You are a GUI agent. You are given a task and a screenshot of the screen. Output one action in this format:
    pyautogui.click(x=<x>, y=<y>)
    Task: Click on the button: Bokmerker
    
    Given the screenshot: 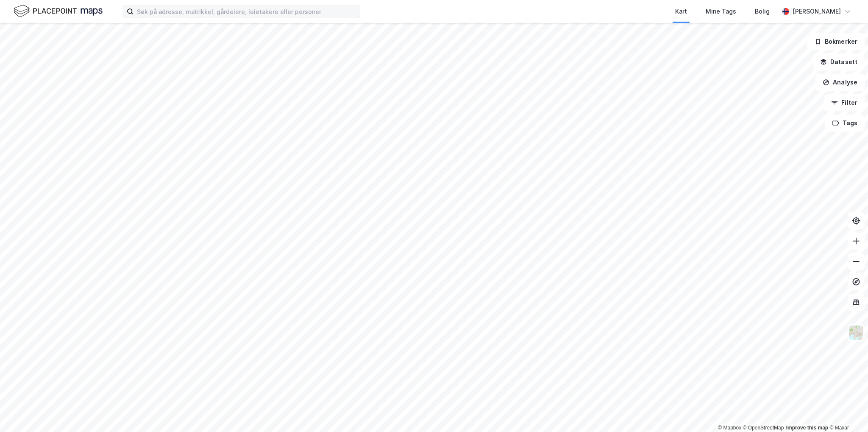 What is the action you would take?
    pyautogui.click(x=836, y=41)
    